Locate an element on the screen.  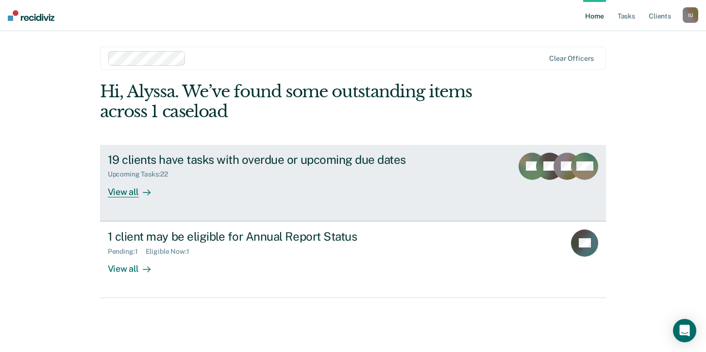
div: Pending : 1 is located at coordinates (127, 251).